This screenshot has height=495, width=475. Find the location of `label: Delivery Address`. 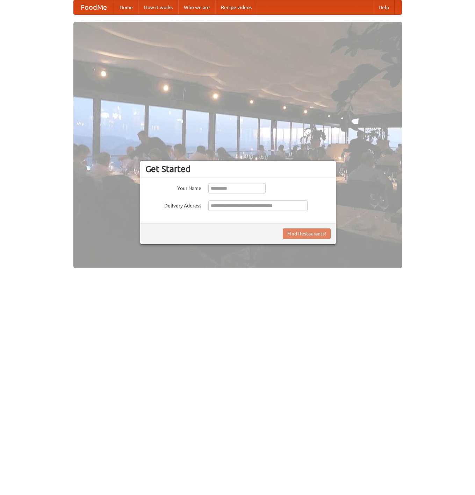

label: Delivery Address is located at coordinates (173, 205).